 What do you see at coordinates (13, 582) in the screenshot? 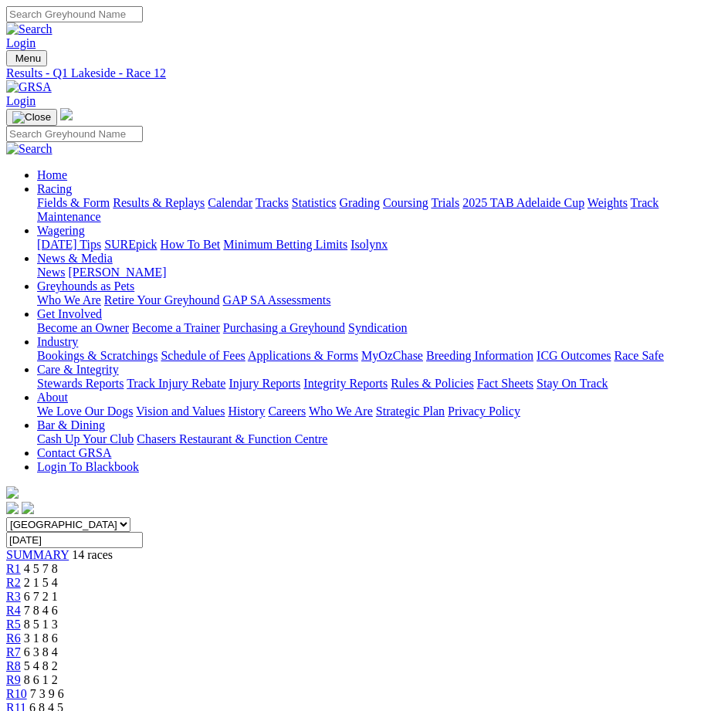
I see `span: R2` at bounding box center [13, 582].